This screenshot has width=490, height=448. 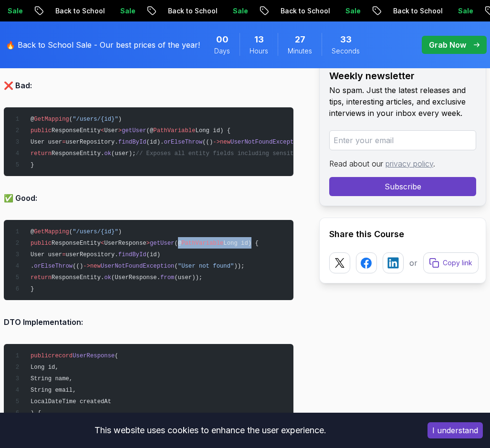 What do you see at coordinates (413, 263) in the screenshot?
I see `p: or` at bounding box center [413, 263].